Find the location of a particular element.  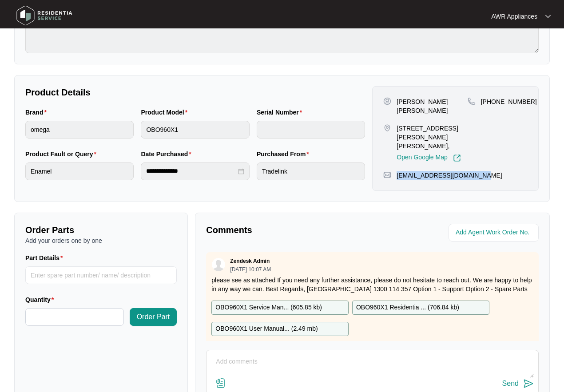

div: Send is located at coordinates (510, 384).